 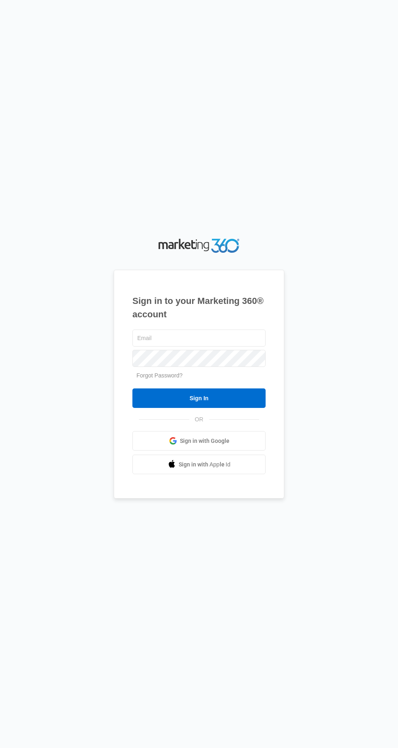 What do you see at coordinates (205, 441) in the screenshot?
I see `span: Sign in with Google` at bounding box center [205, 441].